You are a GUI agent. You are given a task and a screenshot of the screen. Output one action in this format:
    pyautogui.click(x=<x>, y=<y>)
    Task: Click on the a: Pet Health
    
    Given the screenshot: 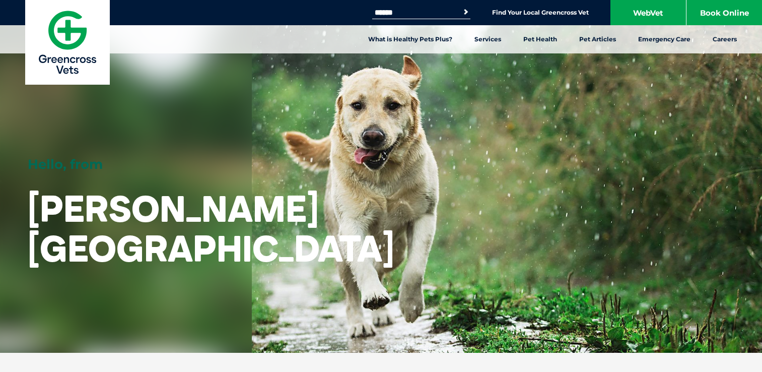 What is the action you would take?
    pyautogui.click(x=540, y=39)
    